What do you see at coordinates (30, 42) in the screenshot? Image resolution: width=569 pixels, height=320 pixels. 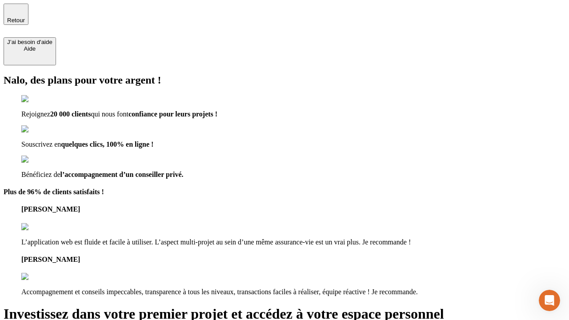 I see `div: J’ai besoin d'aide` at bounding box center [30, 42].